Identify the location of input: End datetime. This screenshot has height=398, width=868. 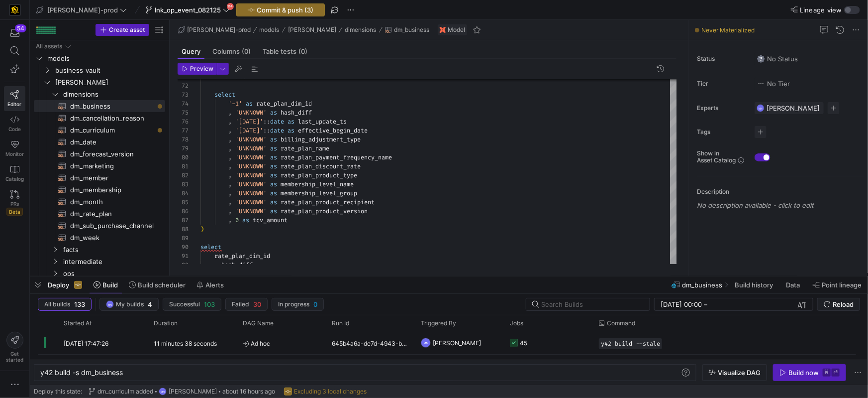
(741, 304).